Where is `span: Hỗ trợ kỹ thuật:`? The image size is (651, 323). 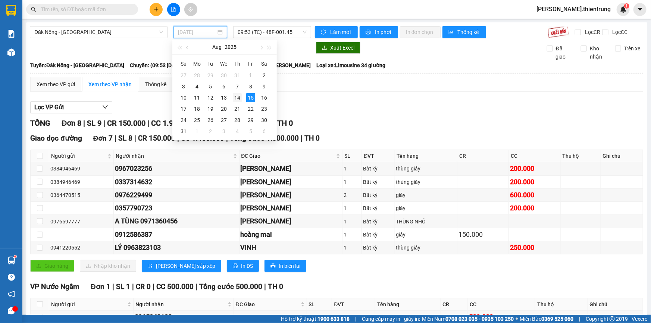 span: Hỗ trợ kỹ thuật: is located at coordinates (315, 319).